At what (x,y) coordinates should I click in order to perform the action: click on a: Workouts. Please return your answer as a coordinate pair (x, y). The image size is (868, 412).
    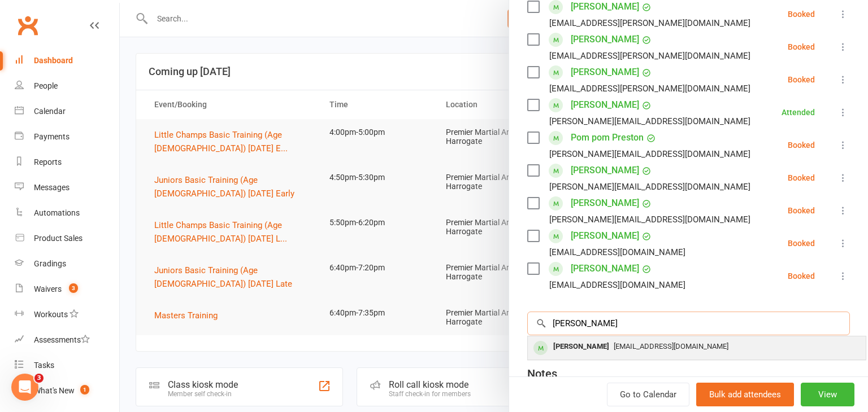
    Looking at the image, I should click on (67, 314).